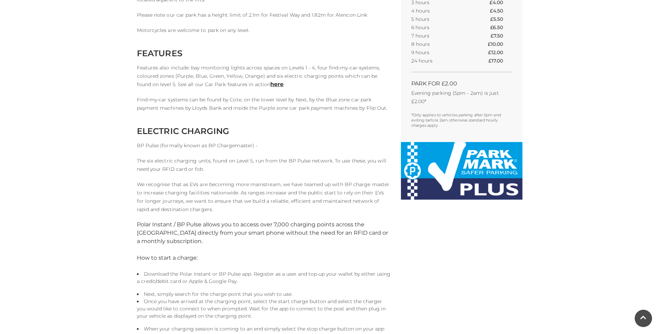 This screenshot has height=334, width=659. Describe the element at coordinates (439, 36) in the screenshot. I see `th: 7 hours` at that location.